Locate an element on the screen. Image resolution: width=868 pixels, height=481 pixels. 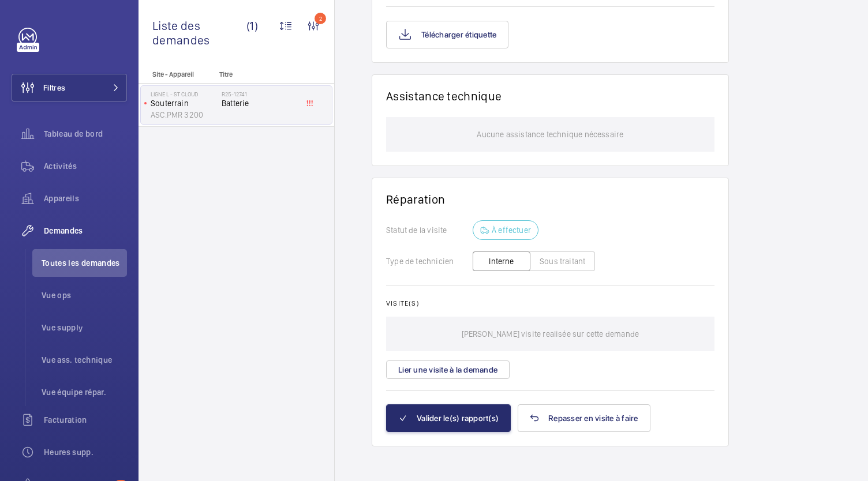
h2: Visite(s) is located at coordinates (550, 303).